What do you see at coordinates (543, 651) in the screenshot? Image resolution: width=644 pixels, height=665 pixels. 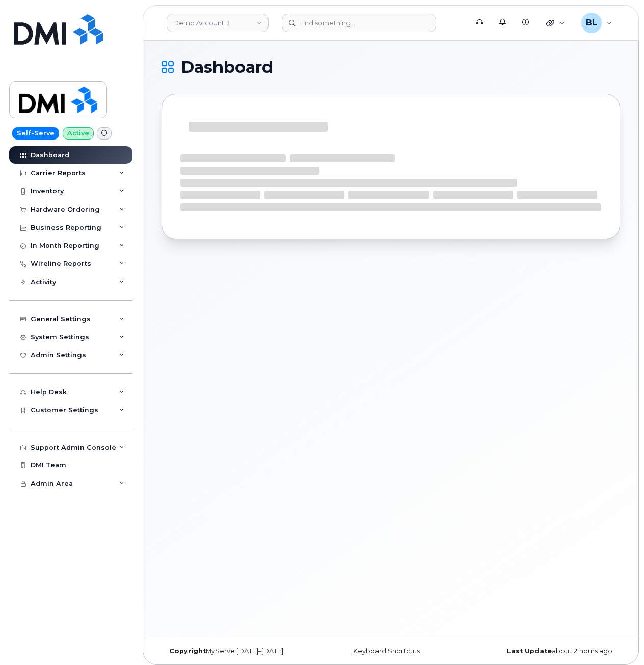 I see `div: about 2 hours ago` at bounding box center [543, 651].